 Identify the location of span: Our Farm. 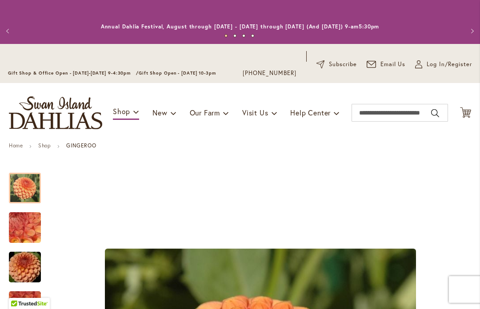
(205, 112).